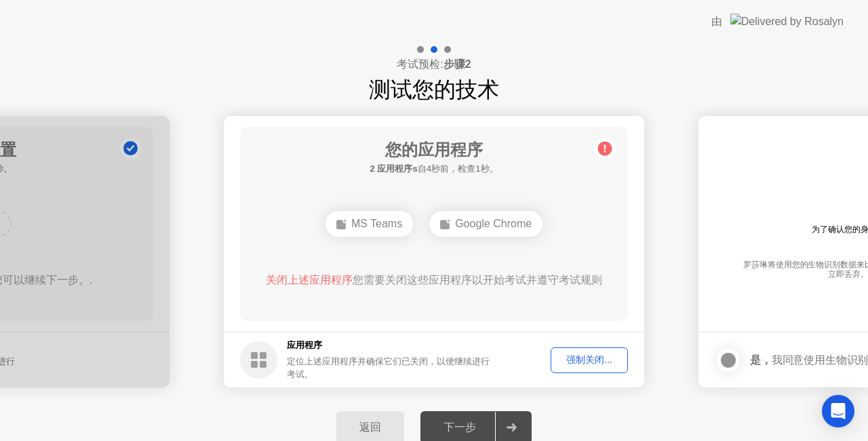 The width and height of the screenshot is (868, 441). What do you see at coordinates (434, 169) in the screenshot?
I see `h5: 自4秒前，检查1秒。` at bounding box center [434, 169].